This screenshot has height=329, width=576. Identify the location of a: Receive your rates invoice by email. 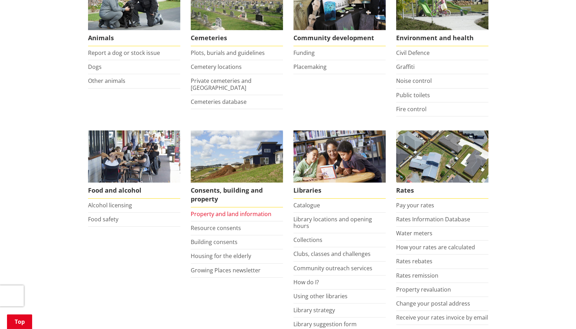
(442, 317).